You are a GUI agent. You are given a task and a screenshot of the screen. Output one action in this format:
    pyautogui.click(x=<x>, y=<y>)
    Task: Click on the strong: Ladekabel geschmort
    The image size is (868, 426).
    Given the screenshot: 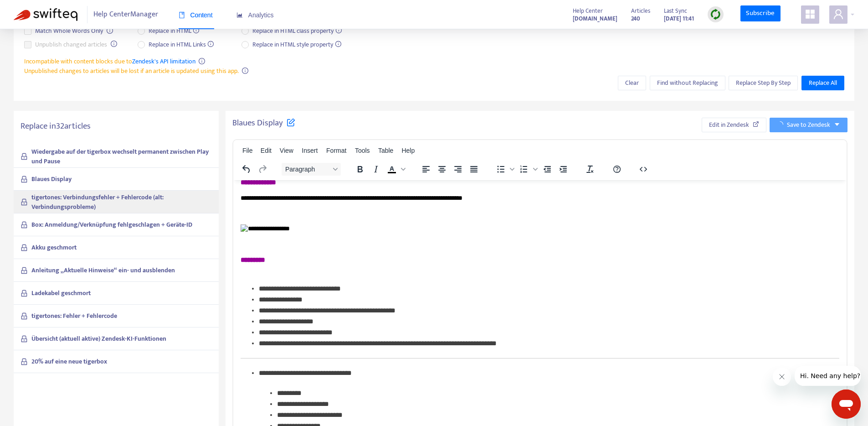 What is the action you would take?
    pyautogui.click(x=61, y=292)
    